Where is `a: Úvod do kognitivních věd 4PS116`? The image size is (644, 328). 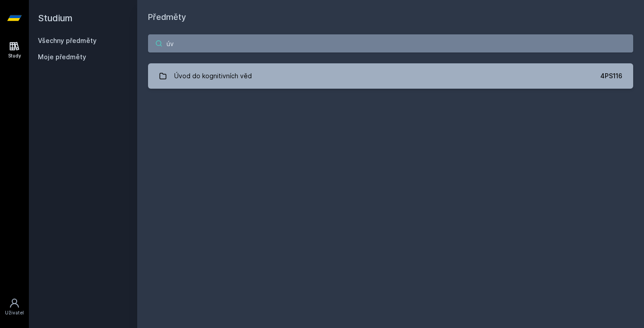 a: Úvod do kognitivních věd 4PS116 is located at coordinates (390, 76).